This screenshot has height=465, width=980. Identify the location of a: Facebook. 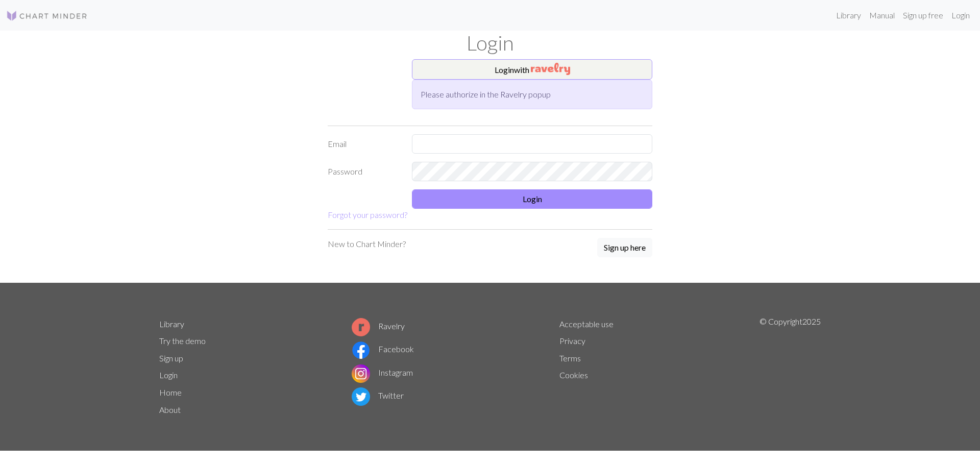
(383, 349).